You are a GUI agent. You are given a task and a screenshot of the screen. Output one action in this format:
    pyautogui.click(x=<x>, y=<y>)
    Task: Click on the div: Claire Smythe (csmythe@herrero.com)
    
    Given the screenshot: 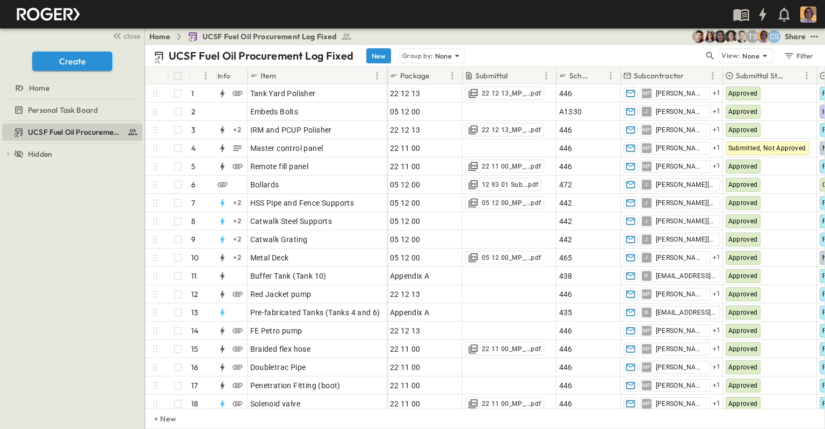 What is the action you would take?
    pyautogui.click(x=774, y=37)
    